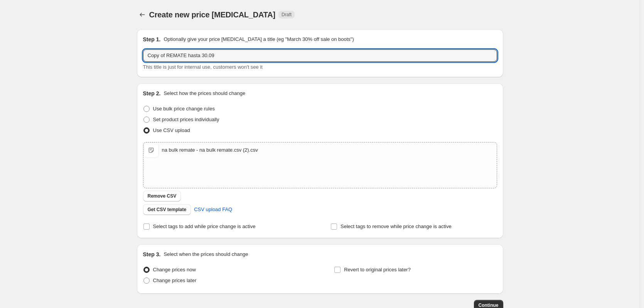 This screenshot has height=308, width=644. Describe the element at coordinates (210, 150) in the screenshot. I see `div: na bulk remate - na bulk remate.csv (2).csv` at that location.